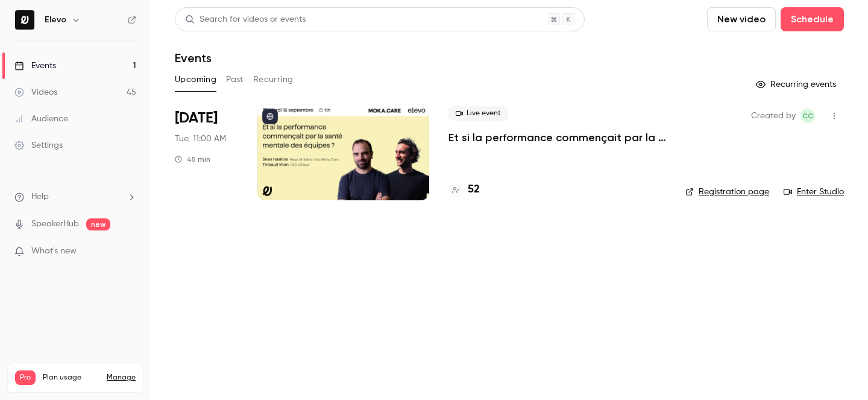 Image resolution: width=868 pixels, height=400 pixels. I want to click on div: Audience, so click(41, 119).